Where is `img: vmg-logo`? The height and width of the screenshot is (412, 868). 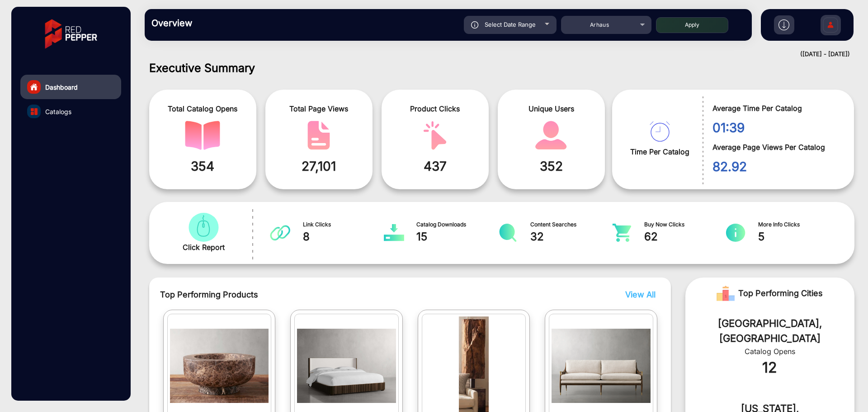
img: vmg-logo is located at coordinates (71, 34).